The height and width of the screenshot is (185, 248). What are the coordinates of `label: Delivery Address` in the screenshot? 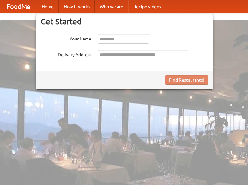 It's located at (66, 54).